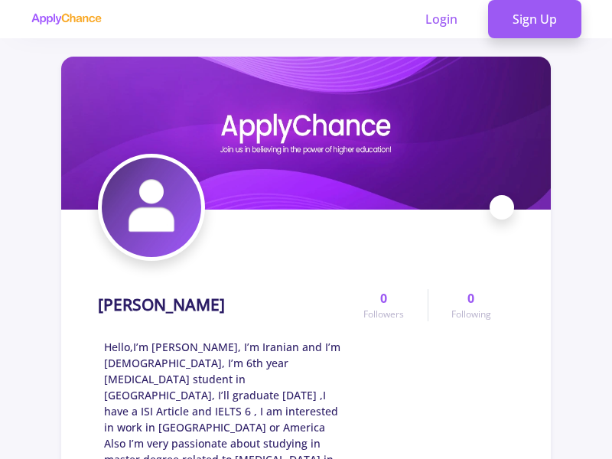 This screenshot has height=459, width=612. I want to click on a: 0Following, so click(470, 305).